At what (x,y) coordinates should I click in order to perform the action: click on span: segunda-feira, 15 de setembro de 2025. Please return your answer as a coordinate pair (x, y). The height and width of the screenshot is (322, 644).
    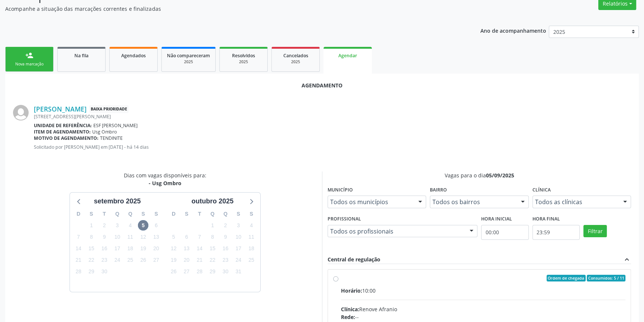
    Looking at the image, I should click on (92, 249).